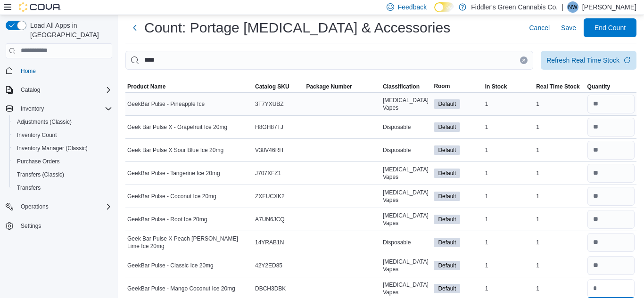 The image size is (644, 298). I want to click on button: Home, so click(59, 71).